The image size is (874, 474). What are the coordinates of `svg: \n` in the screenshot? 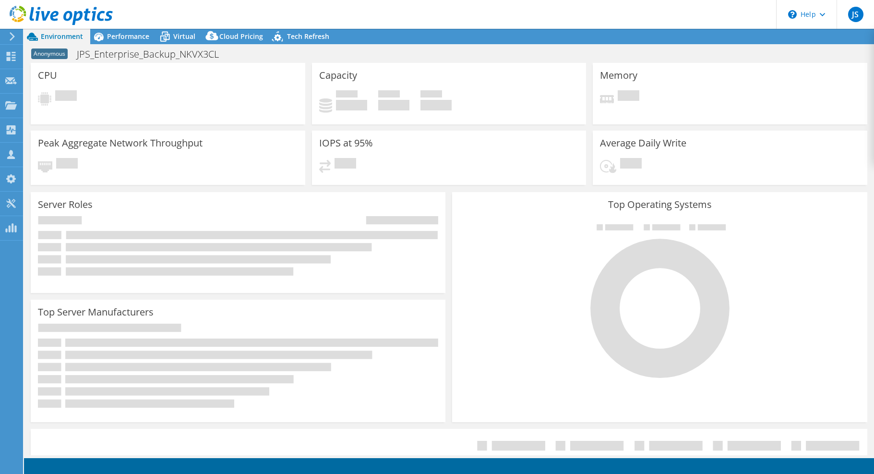 It's located at (792, 14).